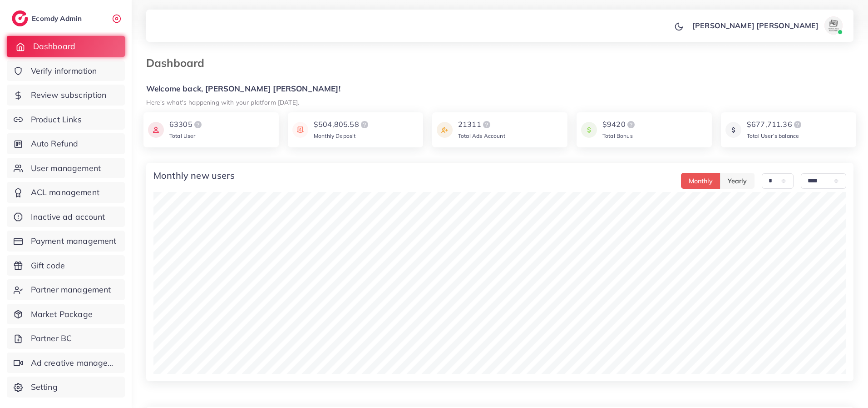 This screenshot has height=408, width=868. What do you see at coordinates (66, 95) in the screenshot?
I see `a: Review subscription` at bounding box center [66, 95].